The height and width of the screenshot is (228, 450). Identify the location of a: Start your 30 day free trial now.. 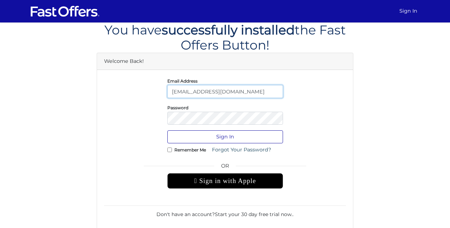
(253, 214).